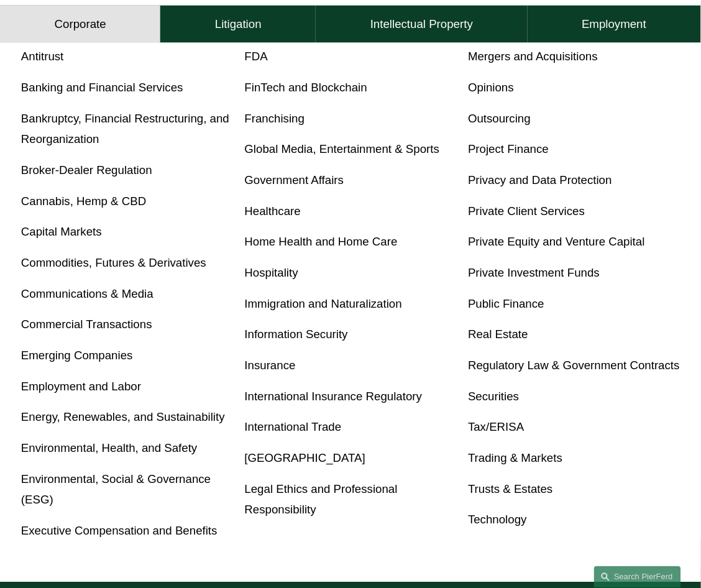 This screenshot has height=588, width=701. Describe the element at coordinates (321, 499) in the screenshot. I see `a: Legal Ethics and Professional Responsibility` at that location.